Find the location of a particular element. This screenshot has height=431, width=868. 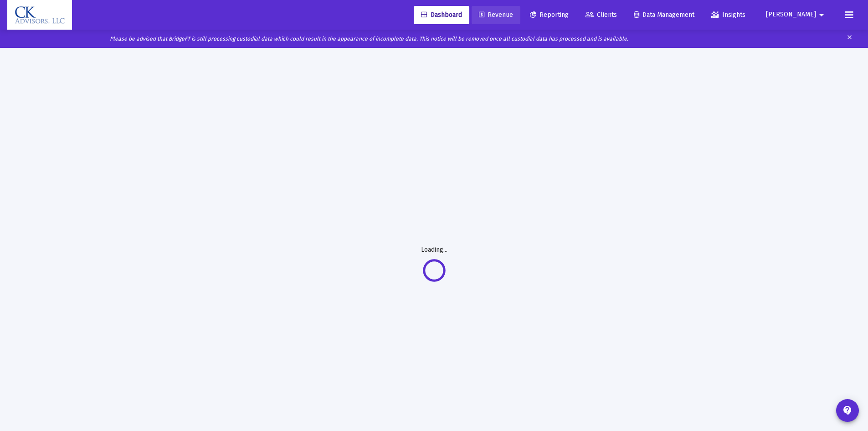

i: Please be advised that BridgeFT is still processing custodial data which could result in the appe... is located at coordinates (369, 38).